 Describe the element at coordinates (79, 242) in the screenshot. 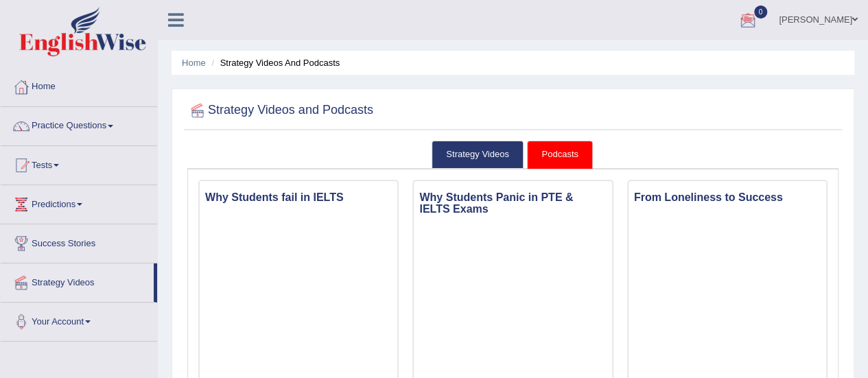

I see `a: Success Stories` at that location.